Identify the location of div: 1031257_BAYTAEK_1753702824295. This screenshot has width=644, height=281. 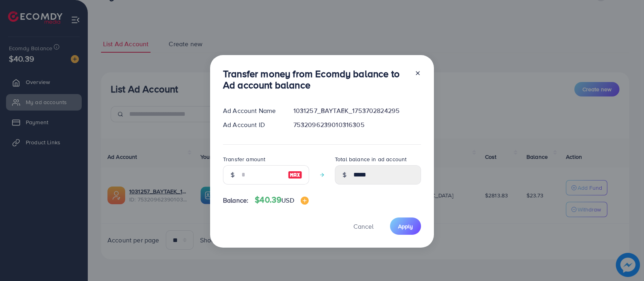
(357, 111).